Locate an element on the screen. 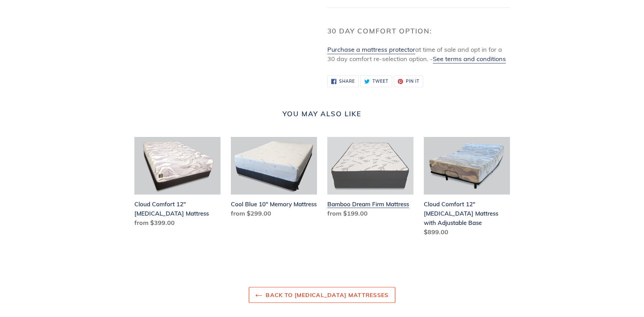 Image resolution: width=644 pixels, height=317 pixels. a: Cloud Comfort 12" Memory Foam Mattress is located at coordinates (177, 183).